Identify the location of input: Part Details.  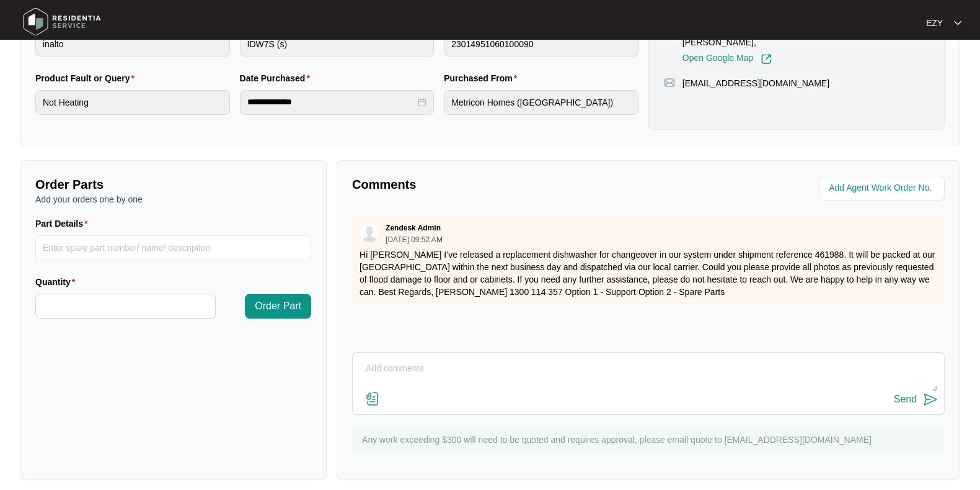
(173, 248).